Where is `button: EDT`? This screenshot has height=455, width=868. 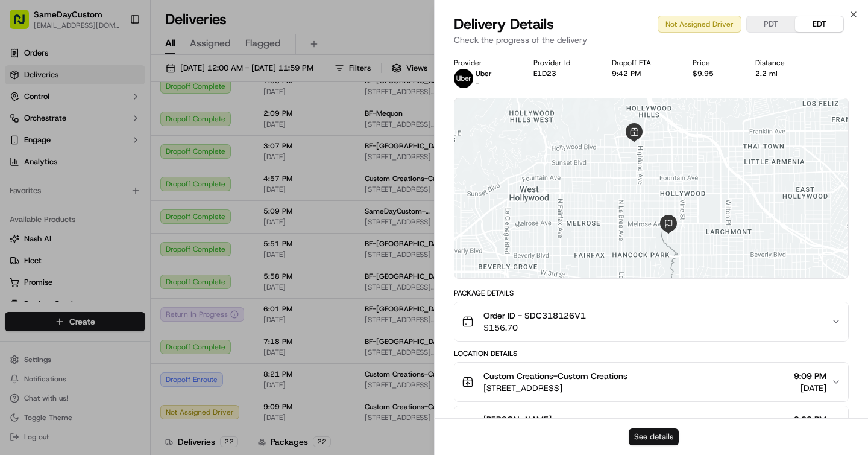
button: EDT is located at coordinates (819, 24).